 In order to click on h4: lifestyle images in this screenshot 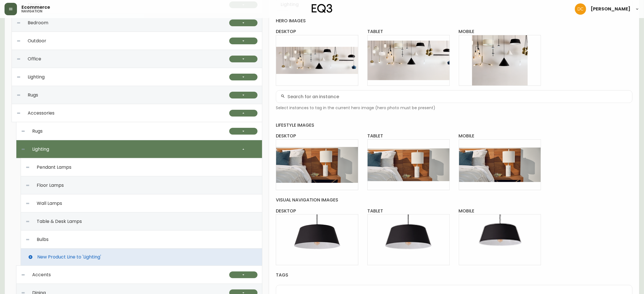, I will do `click(454, 125)`.